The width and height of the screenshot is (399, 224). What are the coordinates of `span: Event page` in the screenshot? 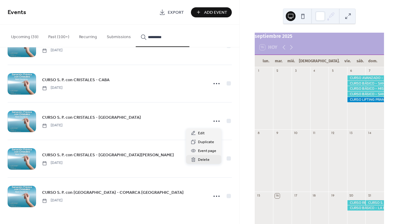 It's located at (207, 151).